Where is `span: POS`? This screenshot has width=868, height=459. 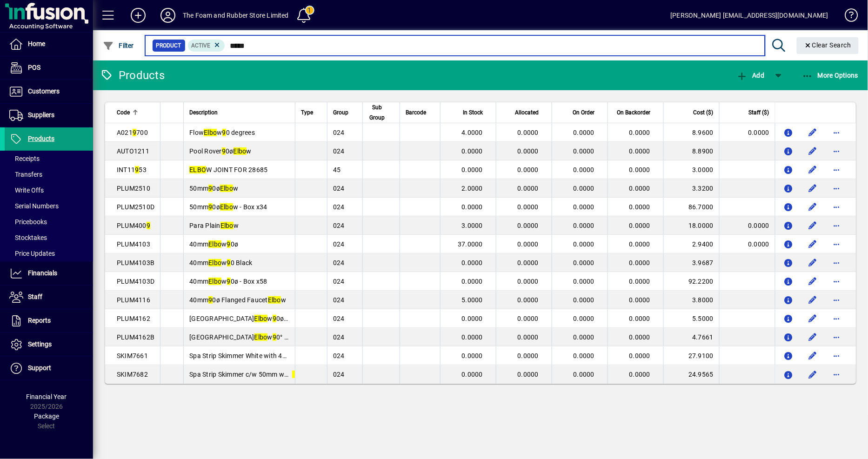 span: POS is located at coordinates (34, 67).